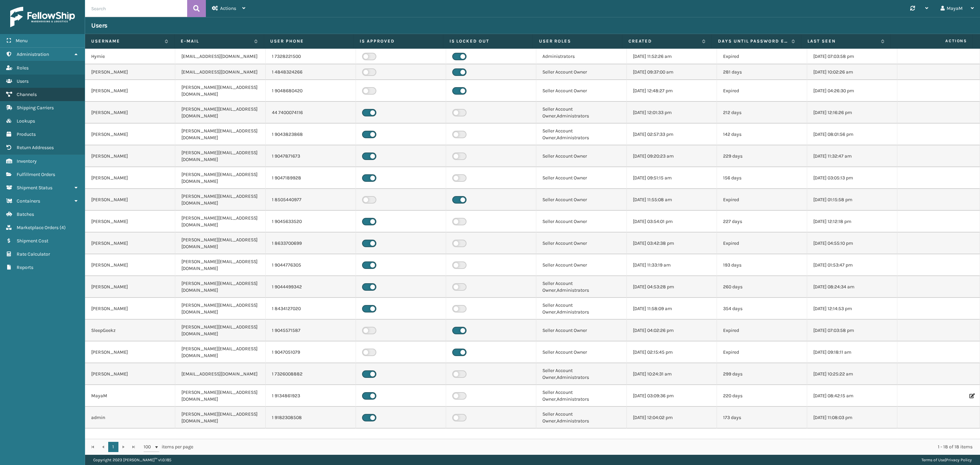  Describe the element at coordinates (126, 41) in the screenshot. I see `label: Username` at that location.